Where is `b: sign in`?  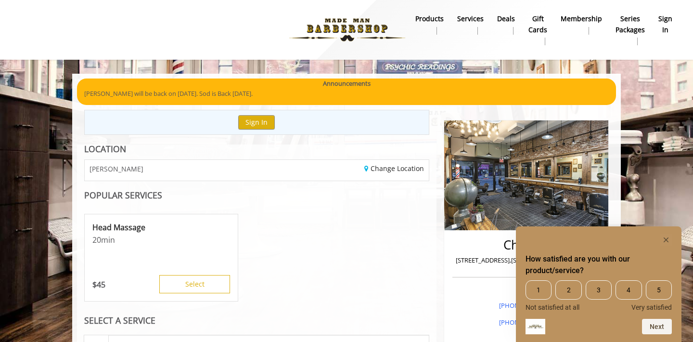
b: sign in is located at coordinates (665, 24).